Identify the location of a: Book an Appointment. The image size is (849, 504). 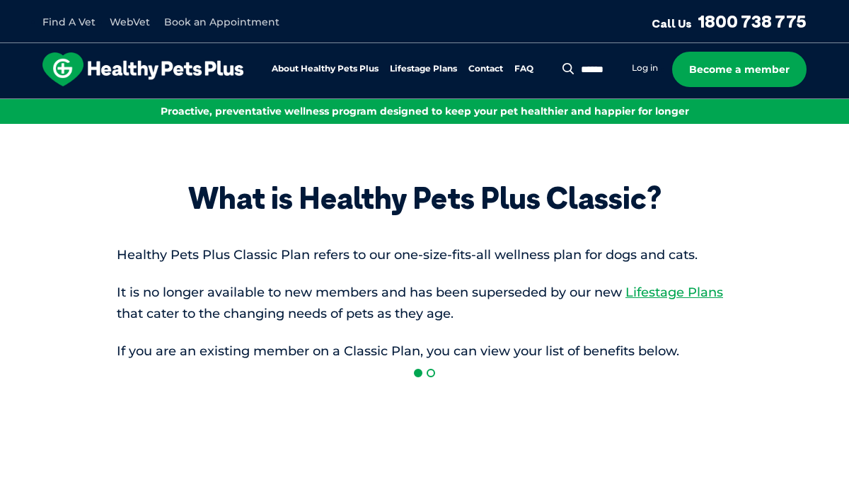
(221, 22).